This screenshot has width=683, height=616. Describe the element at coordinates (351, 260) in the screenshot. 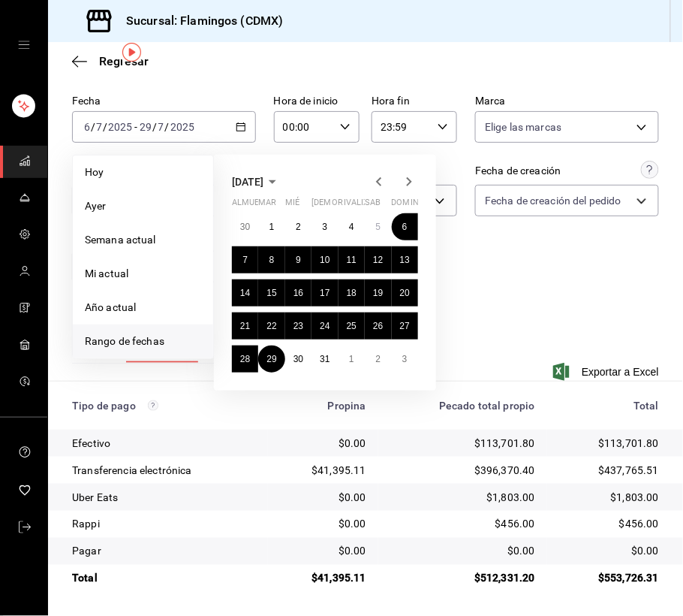

I see `abbr: 11 de julio de 2025` at that location.